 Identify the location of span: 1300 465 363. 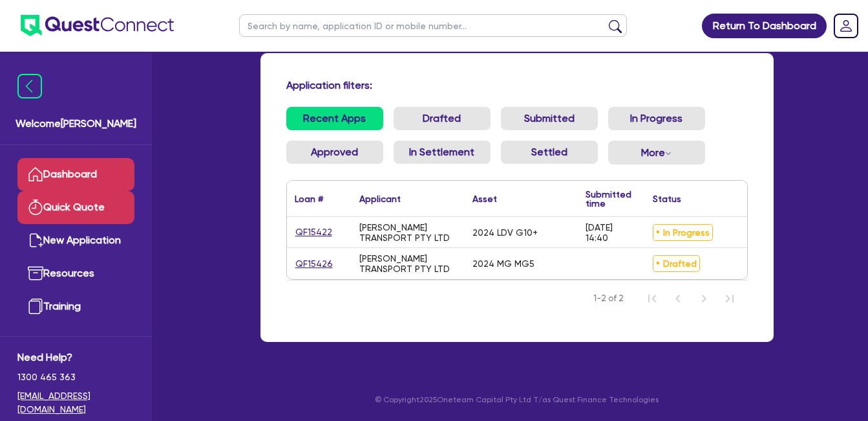
(76, 376).